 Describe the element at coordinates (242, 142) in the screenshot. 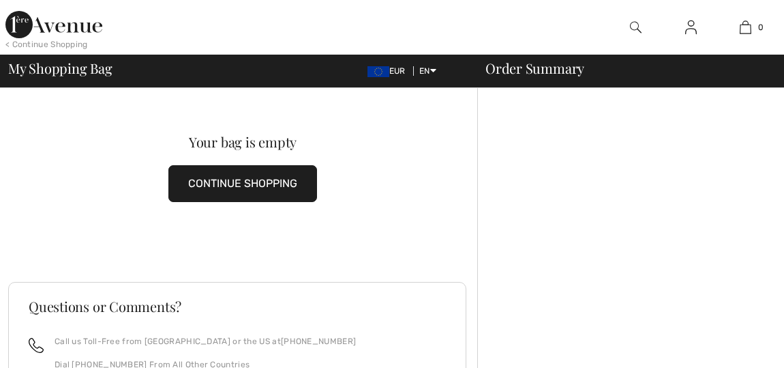

I see `div: Your bag is empty` at that location.